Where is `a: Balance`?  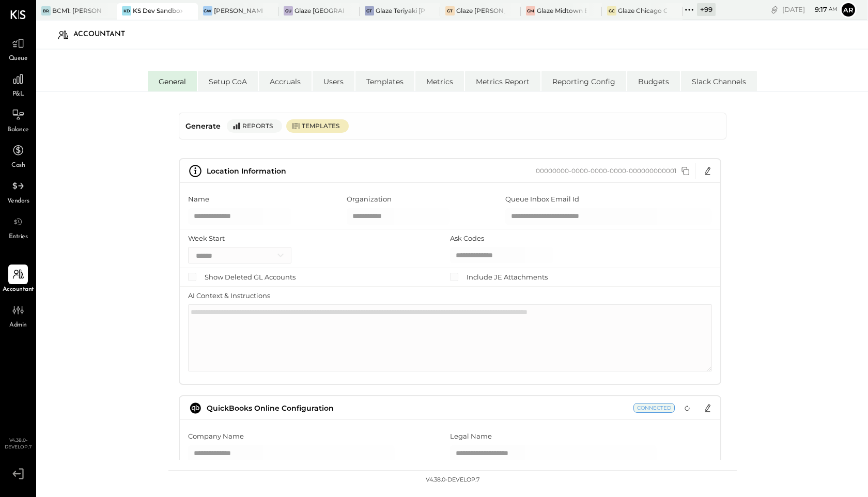 a: Balance is located at coordinates (18, 120).